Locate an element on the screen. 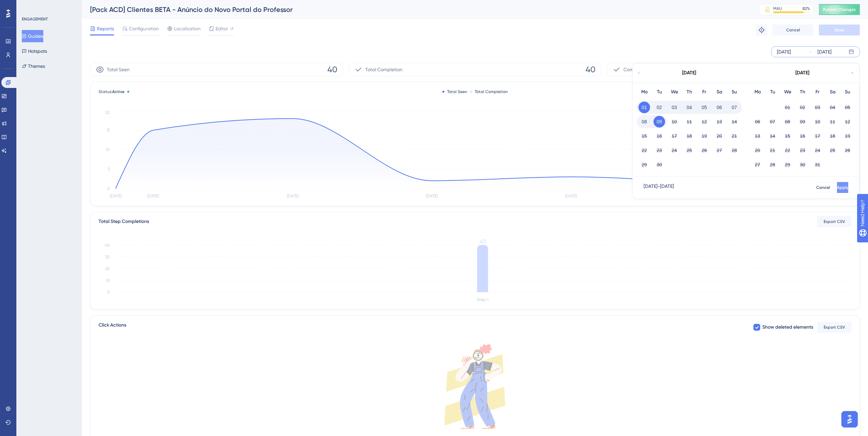 The width and height of the screenshot is (868, 436). span: Export CSV is located at coordinates (834, 327).